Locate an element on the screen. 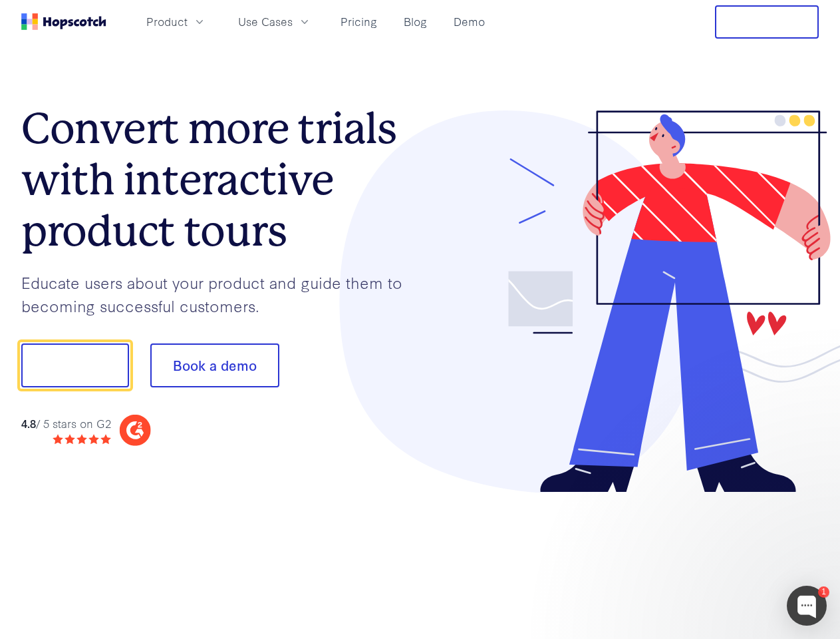 The image size is (840, 639). a: Home is located at coordinates (64, 21).